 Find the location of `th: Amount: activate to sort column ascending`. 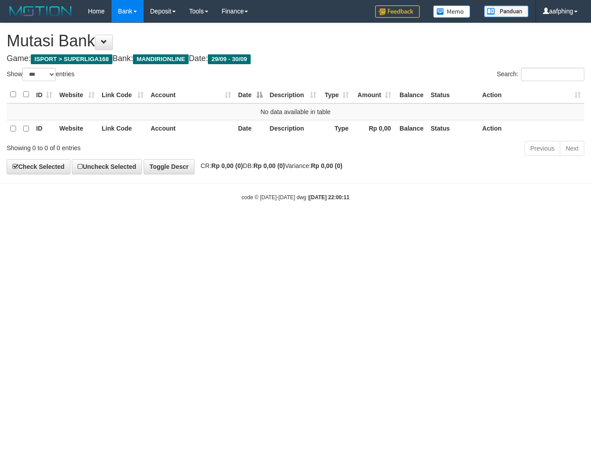

th: Amount: activate to sort column ascending is located at coordinates (373, 95).